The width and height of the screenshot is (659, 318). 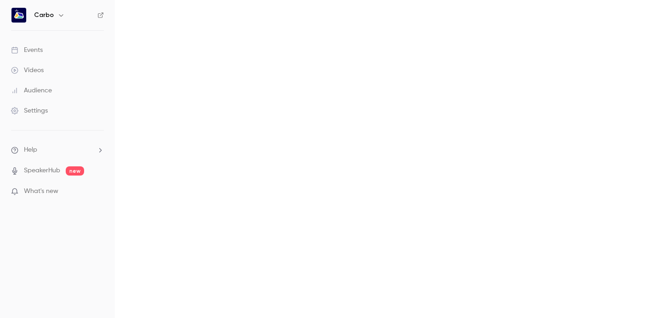 What do you see at coordinates (31, 91) in the screenshot?
I see `div: Audience` at bounding box center [31, 91].